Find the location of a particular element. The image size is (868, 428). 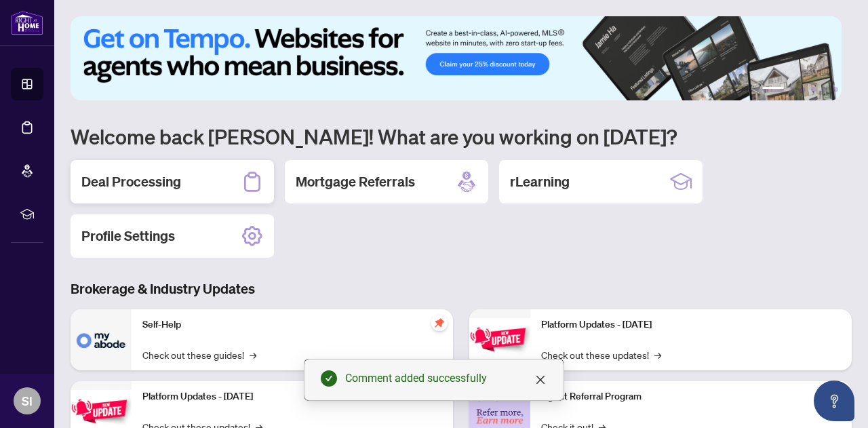

span: pushpin is located at coordinates (439, 322).